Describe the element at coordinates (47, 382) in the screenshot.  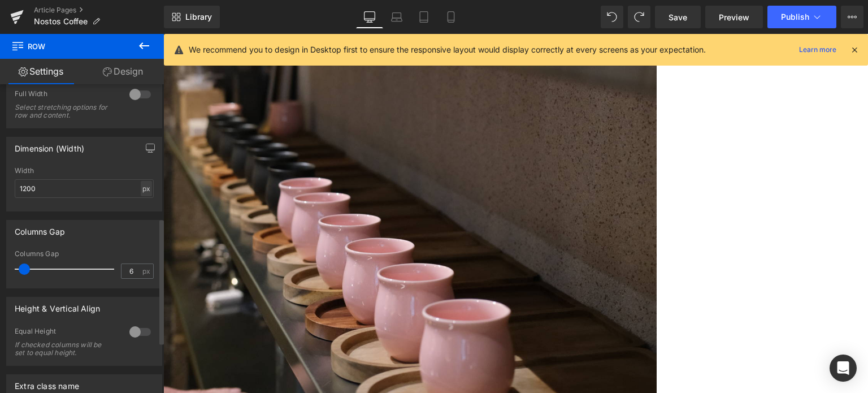
I see `div: Extra class name` at that location.